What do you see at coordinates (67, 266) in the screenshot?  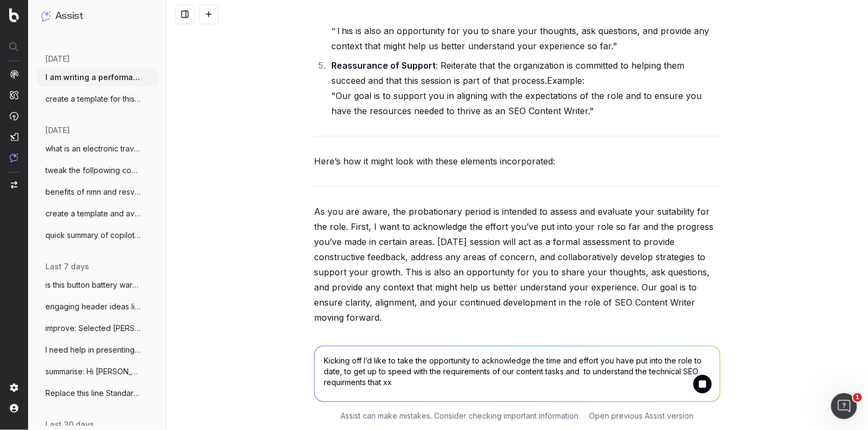 I see `span: last 7 days` at bounding box center [67, 266].